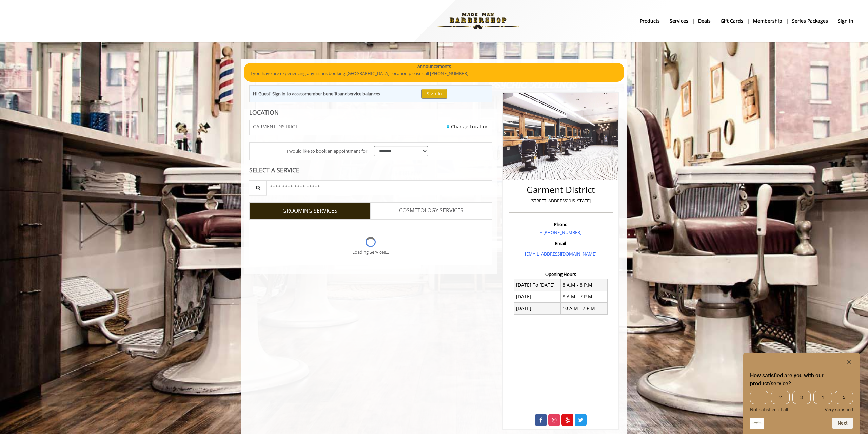 The width and height of the screenshot is (868, 434). I want to click on b: Announcements, so click(434, 66).